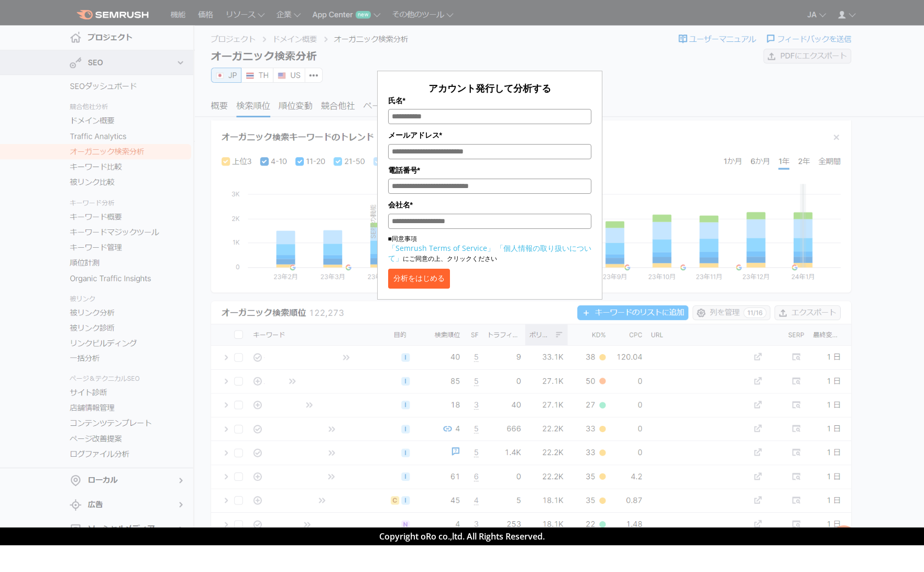 The width and height of the screenshot is (924, 572). Describe the element at coordinates (490, 88) in the screenshot. I see `span: アカウント発行して分析する` at that location.